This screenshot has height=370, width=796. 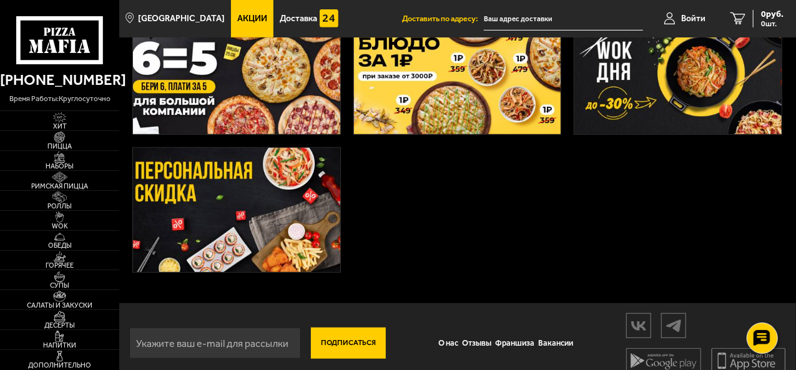 I want to click on img: tg, so click(x=674, y=326).